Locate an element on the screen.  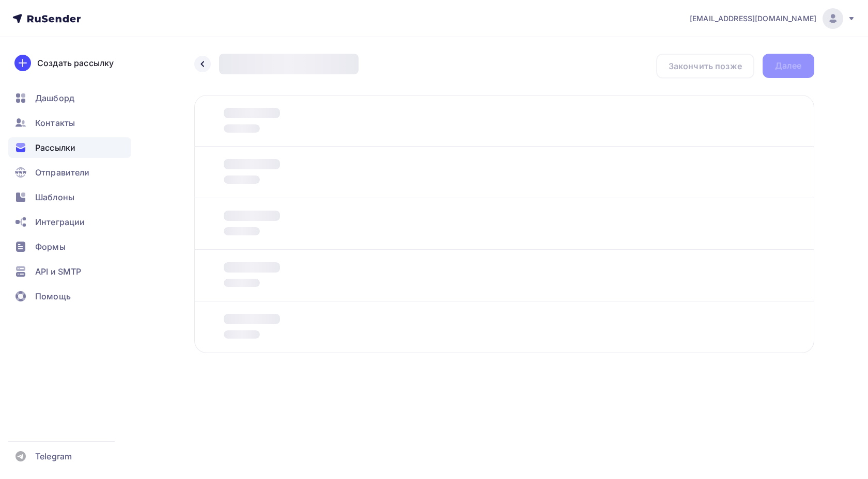
span: Помощь is located at coordinates (53, 297).